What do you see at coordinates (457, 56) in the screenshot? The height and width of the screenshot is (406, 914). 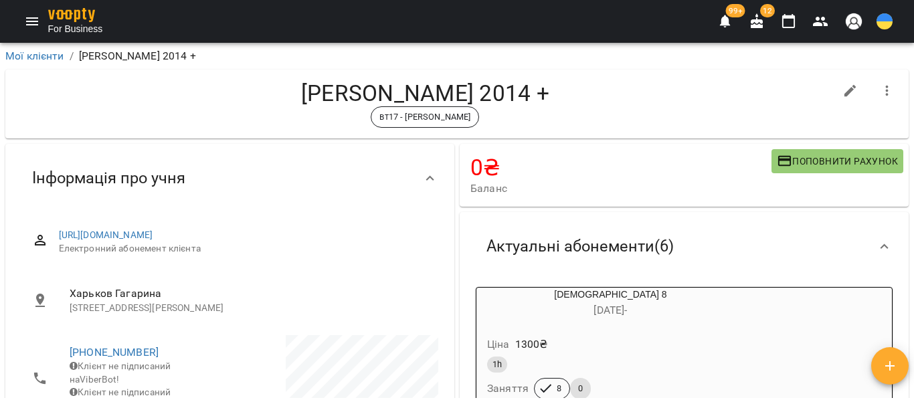 I see `nav: breadcrumb` at bounding box center [457, 56].